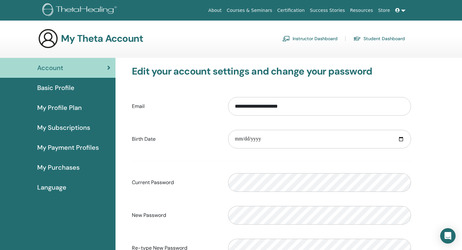 This screenshot has width=462, height=250. I want to click on img: graduation-cap.svg, so click(357, 39).